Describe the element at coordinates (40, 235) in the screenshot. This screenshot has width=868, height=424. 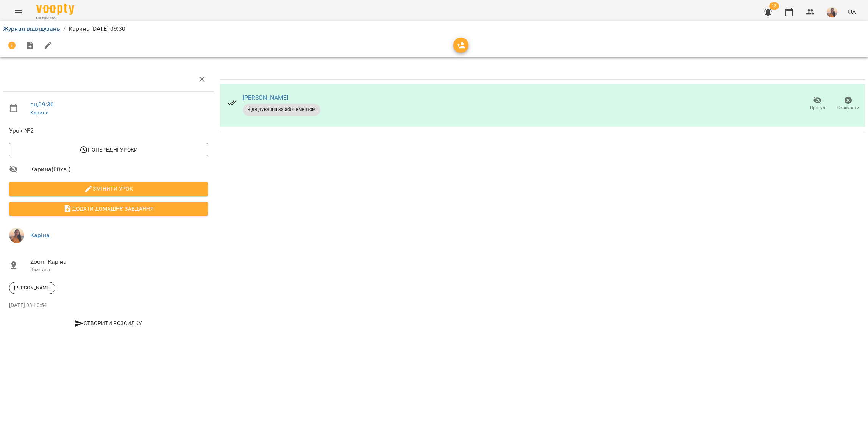
I see `a: Каріна` at that location.